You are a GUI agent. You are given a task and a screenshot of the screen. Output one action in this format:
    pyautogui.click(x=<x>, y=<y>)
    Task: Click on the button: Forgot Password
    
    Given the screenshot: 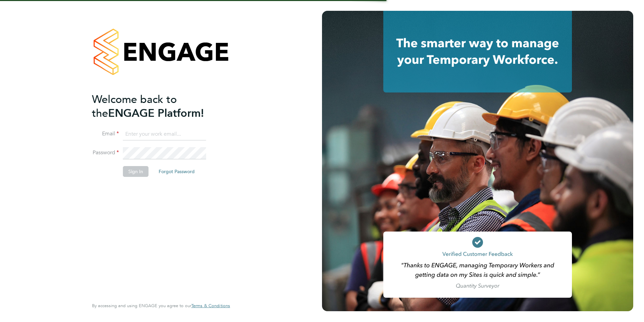 What is the action you would take?
    pyautogui.click(x=177, y=171)
    